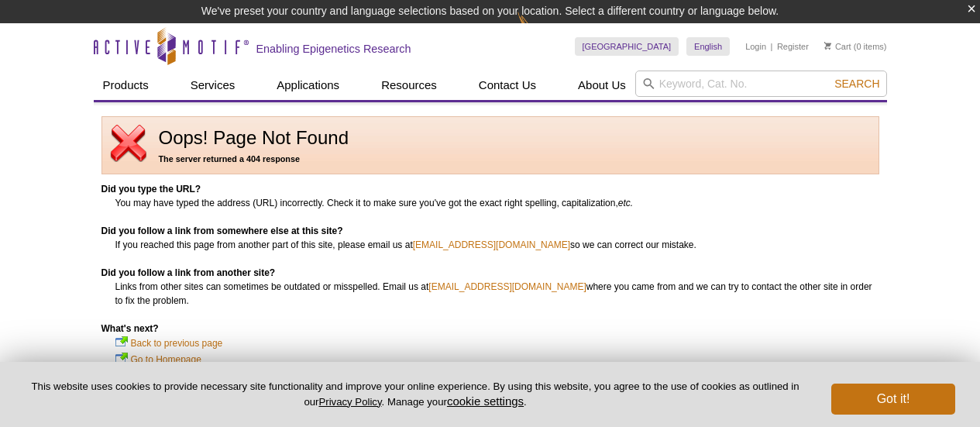 The width and height of the screenshot is (980, 427). What do you see at coordinates (415, 394) in the screenshot?
I see `p: This website uses cookies to provide necessary site functionality and improve your online experie...` at bounding box center [415, 394].